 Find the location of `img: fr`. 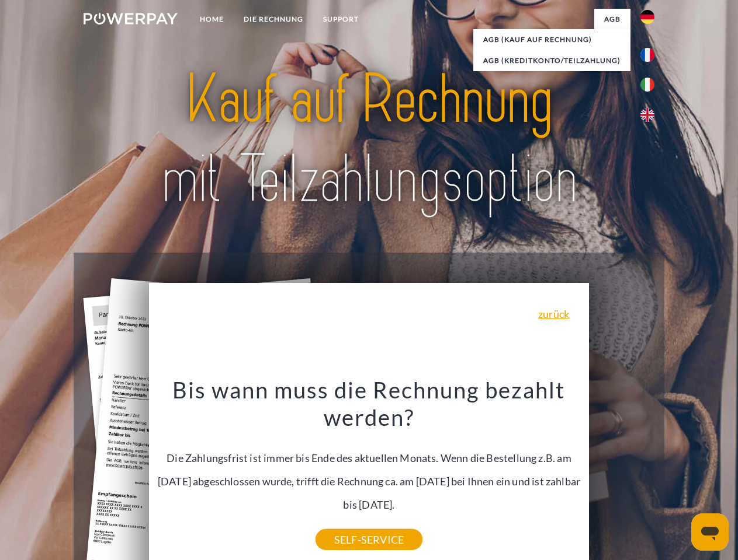

img: fr is located at coordinates (647, 55).